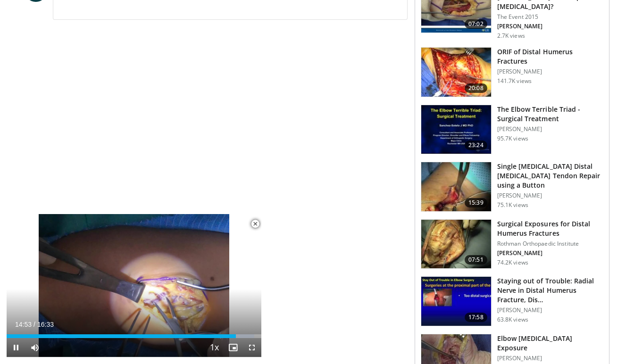 The image size is (634, 364). Describe the element at coordinates (550, 57) in the screenshot. I see `h3: ORIF of Distal Humerus Fractures` at that location.